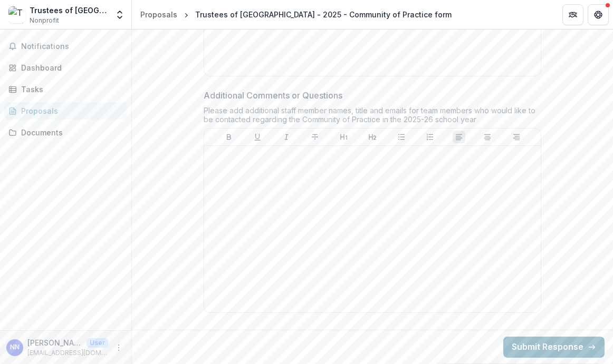 This screenshot has width=613, height=364. What do you see at coordinates (44, 21) in the screenshot?
I see `span: Nonprofit` at bounding box center [44, 21].